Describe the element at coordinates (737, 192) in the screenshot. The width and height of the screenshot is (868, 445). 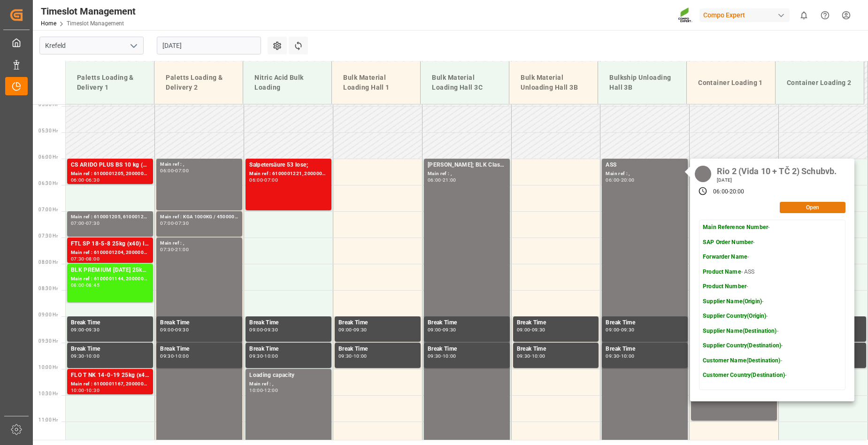
I see `div: 20:00` at that location.